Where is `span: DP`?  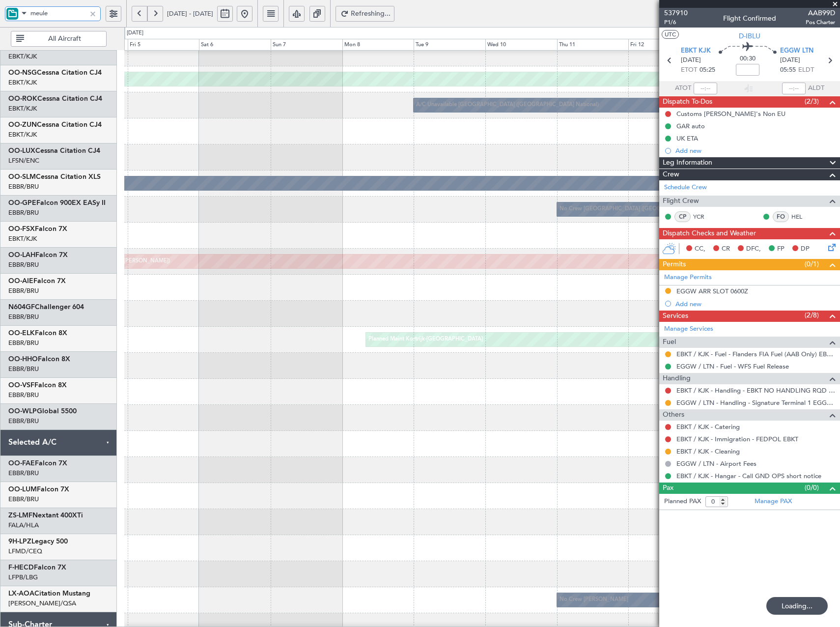 span: DP is located at coordinates (804, 249).